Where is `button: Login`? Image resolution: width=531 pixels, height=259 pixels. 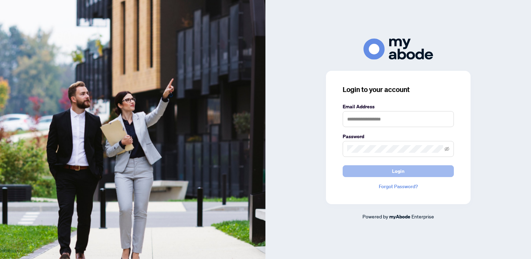 button: Login is located at coordinates (398, 171).